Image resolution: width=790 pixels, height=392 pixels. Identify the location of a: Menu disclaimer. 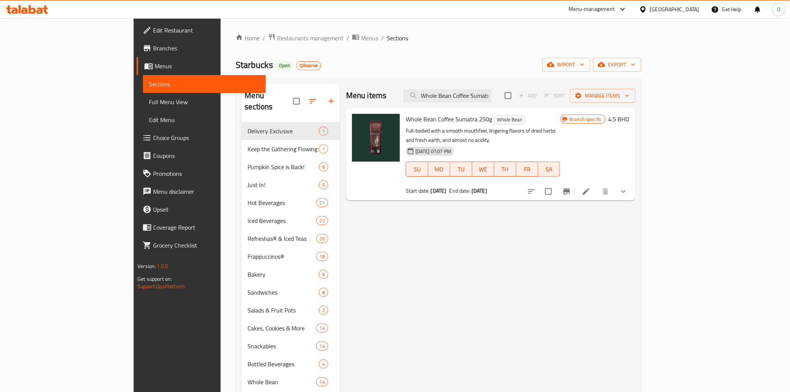
(201, 192).